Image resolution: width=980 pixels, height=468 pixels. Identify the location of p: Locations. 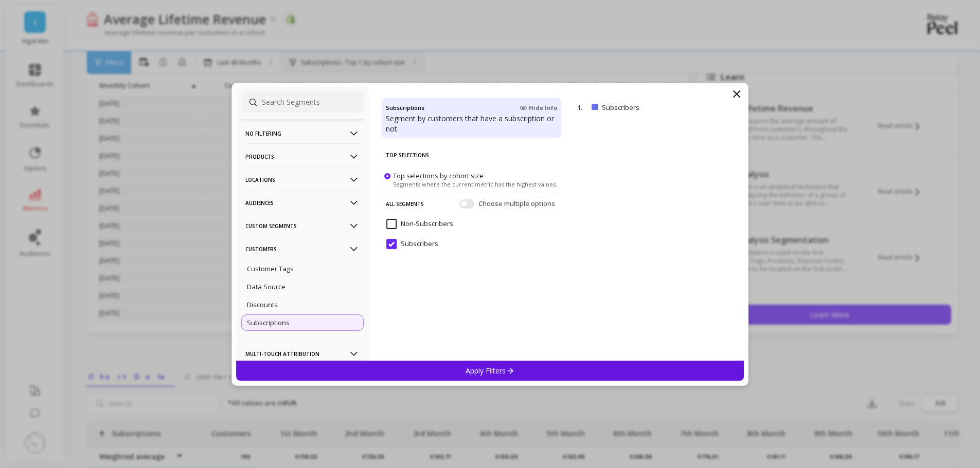
(303, 179).